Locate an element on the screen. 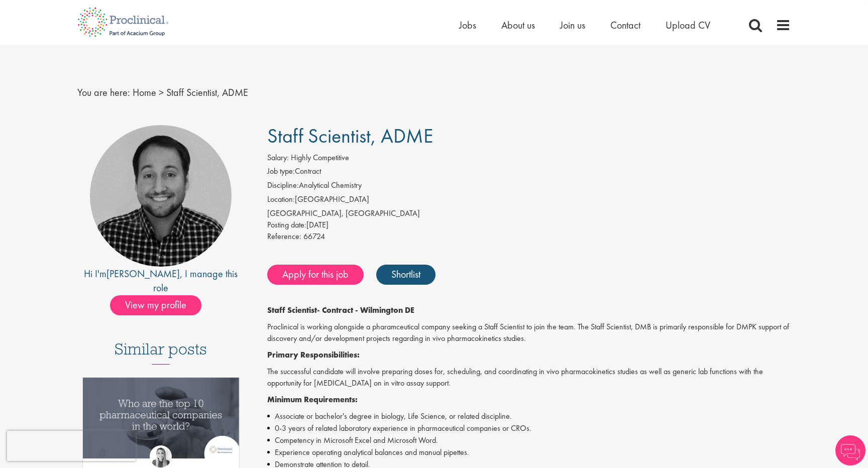  label: Location: is located at coordinates (281, 199).